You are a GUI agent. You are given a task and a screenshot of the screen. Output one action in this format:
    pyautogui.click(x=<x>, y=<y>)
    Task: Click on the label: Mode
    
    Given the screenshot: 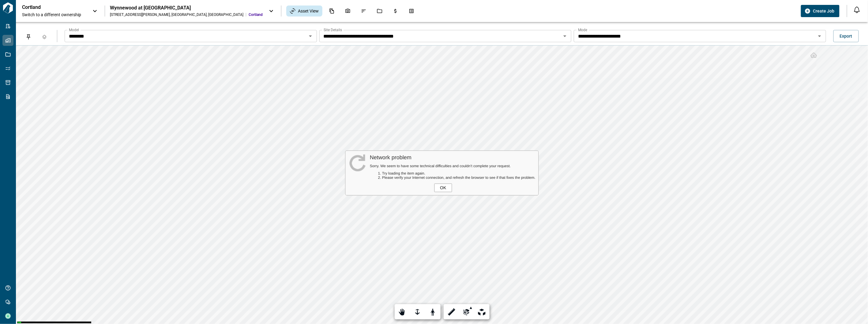 What is the action you would take?
    pyautogui.click(x=583, y=30)
    